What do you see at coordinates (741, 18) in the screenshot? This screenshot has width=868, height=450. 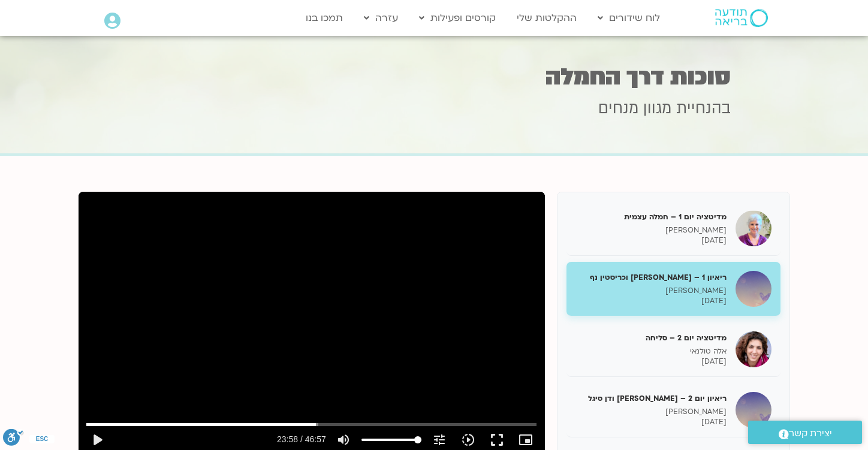 I see `img: תודעה בריאה` at bounding box center [741, 18].